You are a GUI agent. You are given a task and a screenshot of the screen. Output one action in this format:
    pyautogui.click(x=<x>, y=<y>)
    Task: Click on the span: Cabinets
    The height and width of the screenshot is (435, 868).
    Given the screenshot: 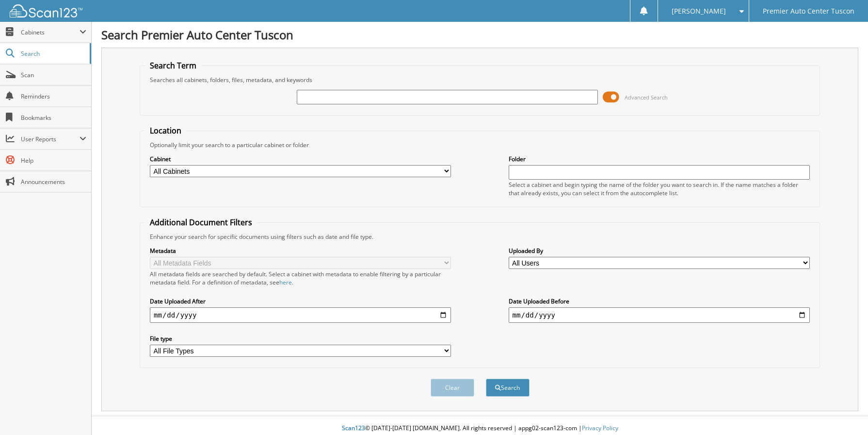 What is the action you would take?
    pyautogui.click(x=50, y=32)
    